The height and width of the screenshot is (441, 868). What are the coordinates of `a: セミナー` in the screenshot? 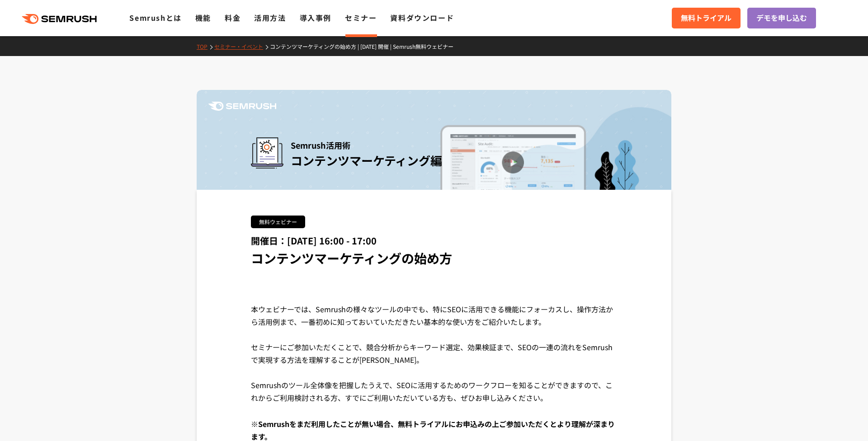 It's located at (361, 18).